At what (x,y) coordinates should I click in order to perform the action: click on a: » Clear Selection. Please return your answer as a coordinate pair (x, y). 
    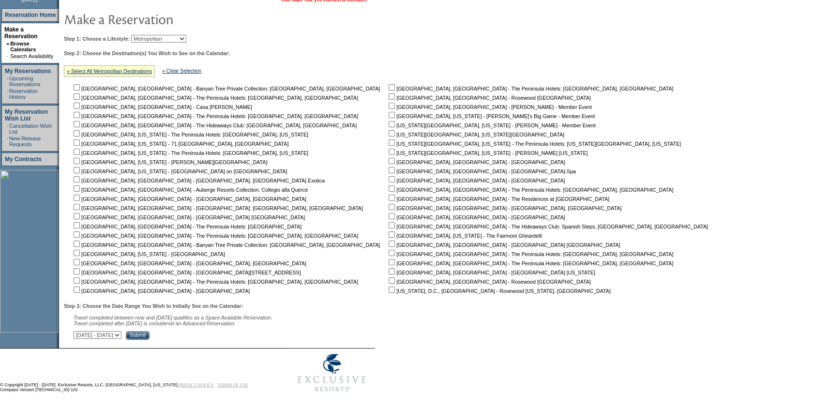
    Looking at the image, I should click on (181, 71).